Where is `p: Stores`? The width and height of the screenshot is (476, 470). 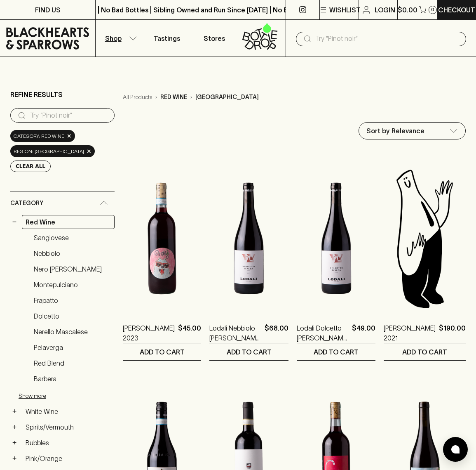 p: Stores is located at coordinates (214, 38).